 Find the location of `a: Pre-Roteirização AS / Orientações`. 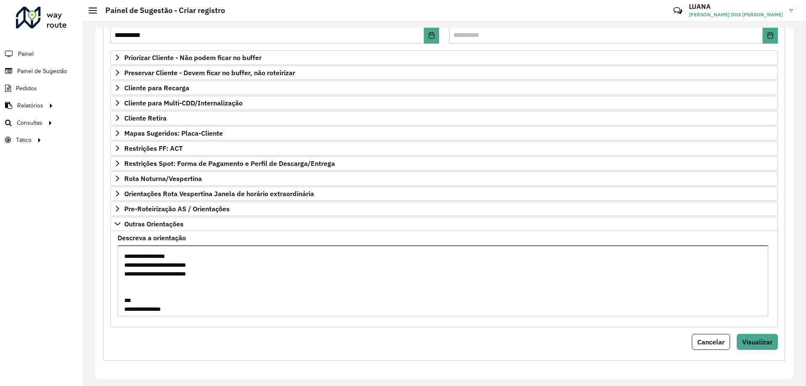

a: Pre-Roteirização AS / Orientações is located at coordinates (444, 209).